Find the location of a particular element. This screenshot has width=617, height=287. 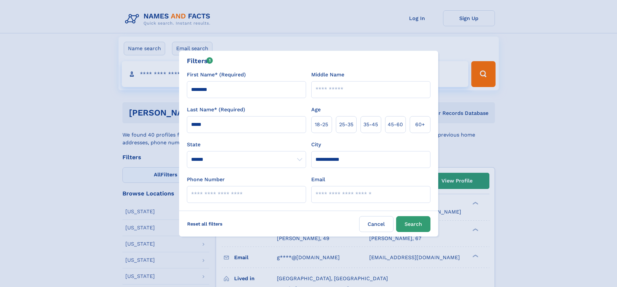

div: Filters is located at coordinates (200, 61).